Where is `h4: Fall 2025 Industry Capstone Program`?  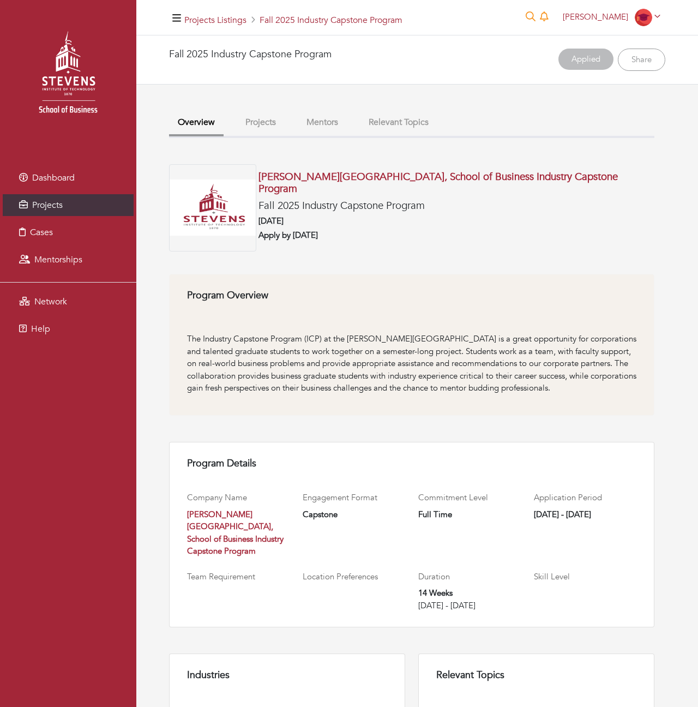
h4: Fall 2025 Industry Capstone Program is located at coordinates (250, 57).